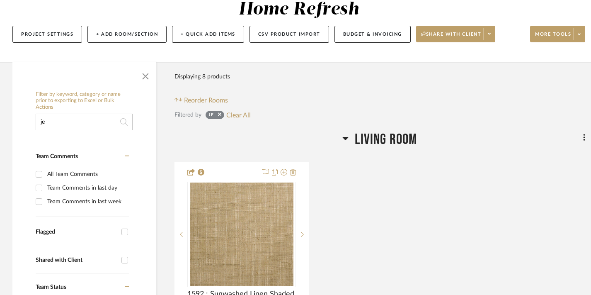 The width and height of the screenshot is (591, 295). What do you see at coordinates (87, 201) in the screenshot?
I see `div: Team Comments in last week` at bounding box center [87, 201].